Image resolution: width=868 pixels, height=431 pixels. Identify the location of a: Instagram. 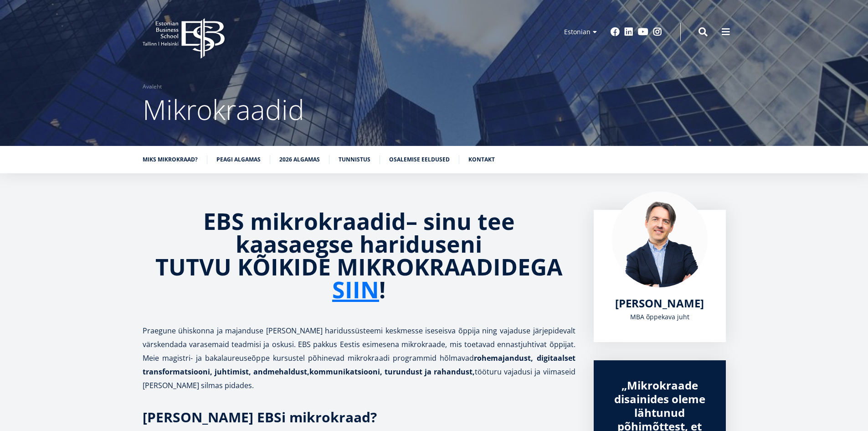
(658, 32).